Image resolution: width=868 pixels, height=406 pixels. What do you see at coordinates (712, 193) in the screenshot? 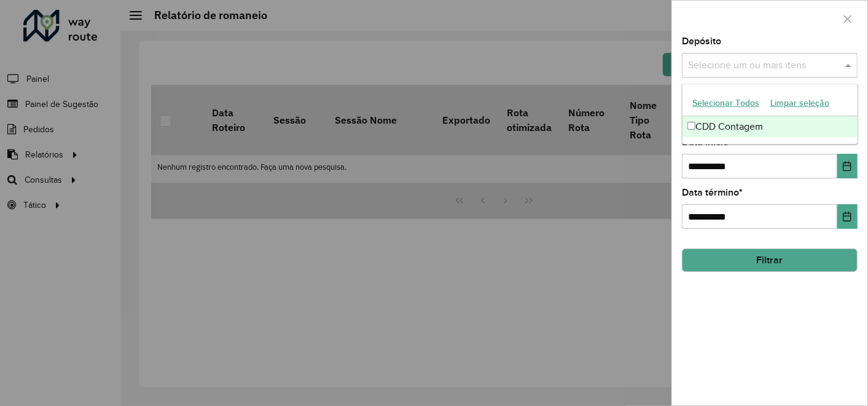
I see `label: Data término` at bounding box center [712, 193].